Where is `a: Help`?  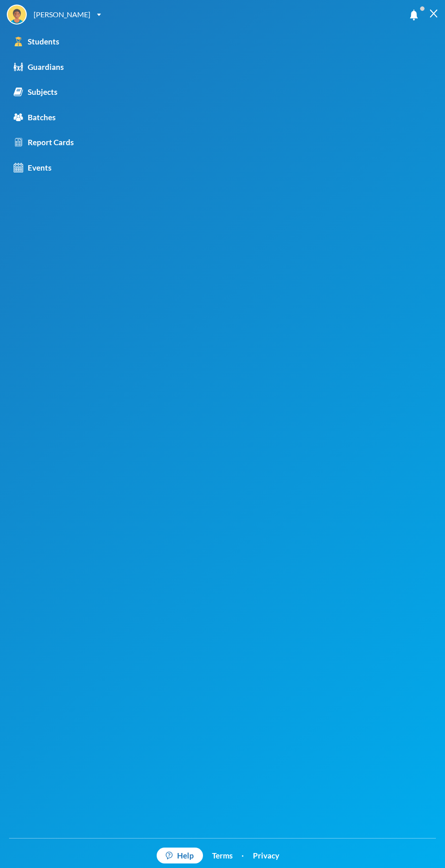
a: Help is located at coordinates (180, 856).